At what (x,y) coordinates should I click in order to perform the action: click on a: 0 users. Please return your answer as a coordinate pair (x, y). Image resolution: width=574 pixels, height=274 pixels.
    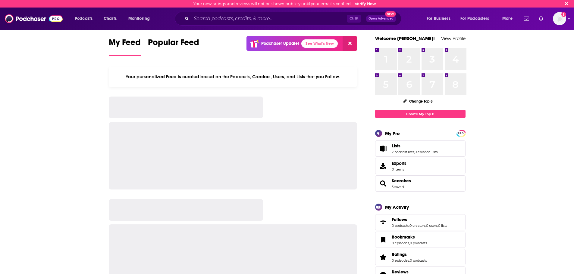
    Looking at the image, I should click on (432, 226).